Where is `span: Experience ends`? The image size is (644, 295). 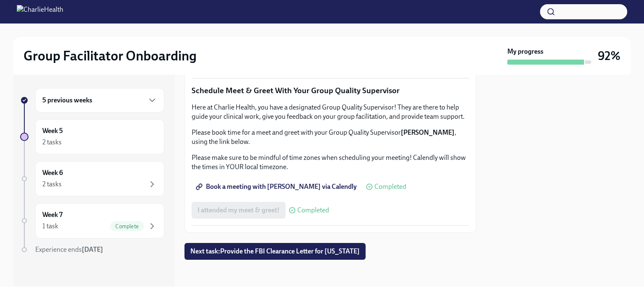 span: Experience ends is located at coordinates (69, 249).